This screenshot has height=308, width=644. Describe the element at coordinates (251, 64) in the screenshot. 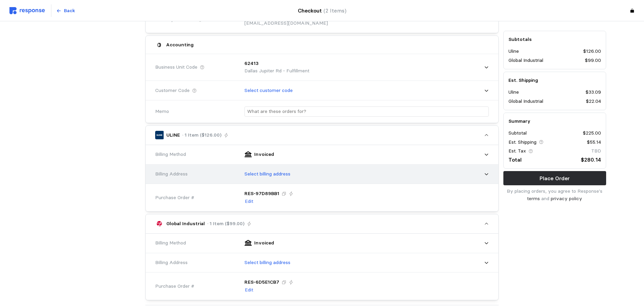

I see `p: 62413` at that location.